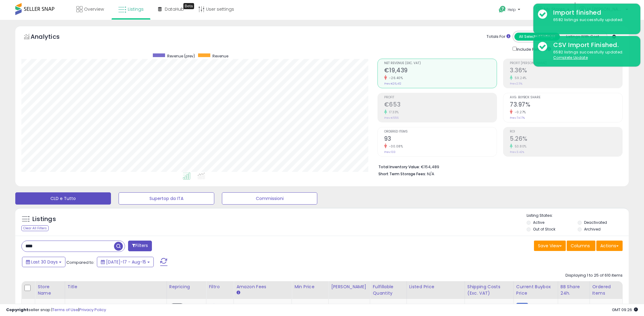 This screenshot has width=644, height=316. Describe the element at coordinates (440, 139) in the screenshot. I see `h2: 93` at that location.